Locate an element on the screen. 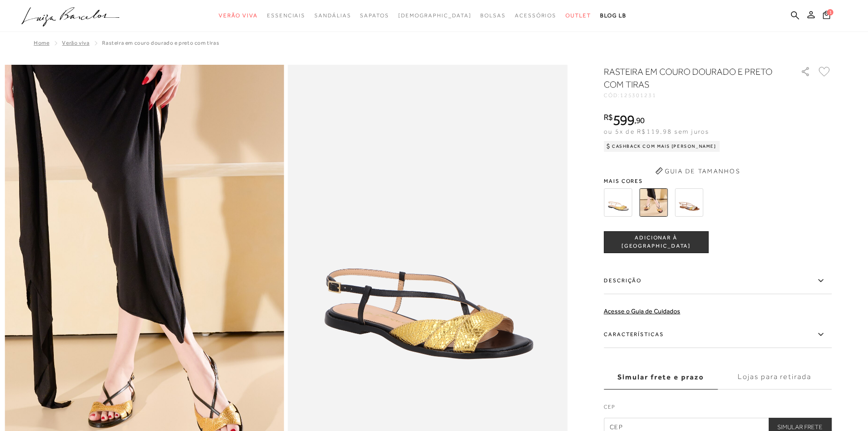 Image resolution: width=868 pixels, height=431 pixels. span: BLOG LB is located at coordinates (613, 16).